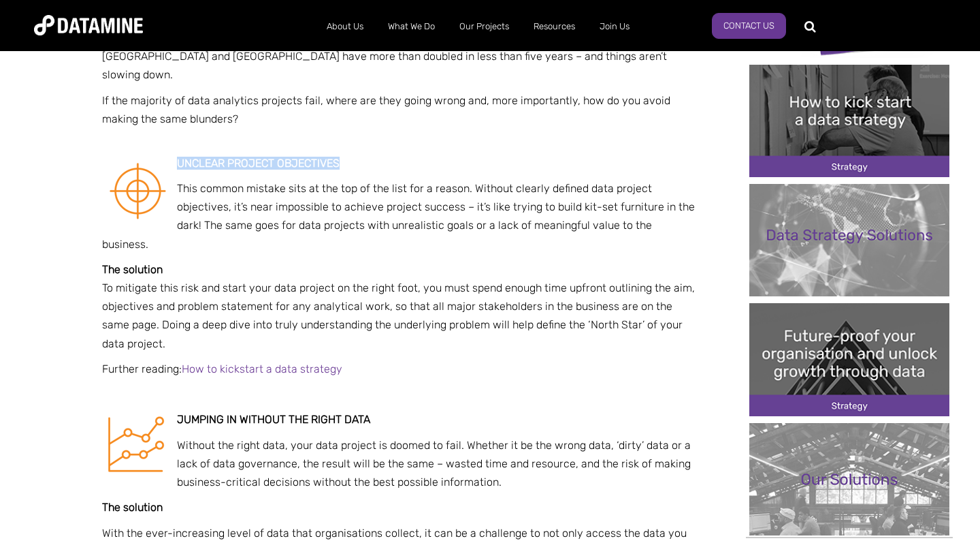 The height and width of the screenshot is (543, 980). What do you see at coordinates (274, 419) in the screenshot?
I see `strong: Jumping in without the right data` at bounding box center [274, 419].